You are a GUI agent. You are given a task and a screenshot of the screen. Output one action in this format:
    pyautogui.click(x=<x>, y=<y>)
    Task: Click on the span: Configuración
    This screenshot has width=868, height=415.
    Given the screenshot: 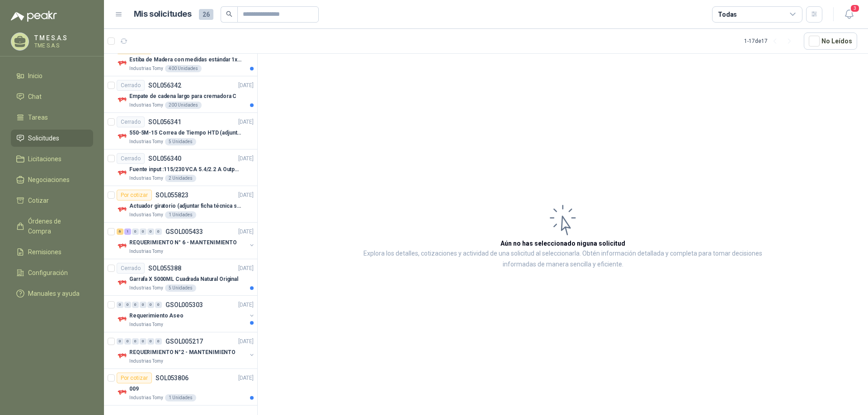 What is the action you would take?
    pyautogui.click(x=48, y=273)
    